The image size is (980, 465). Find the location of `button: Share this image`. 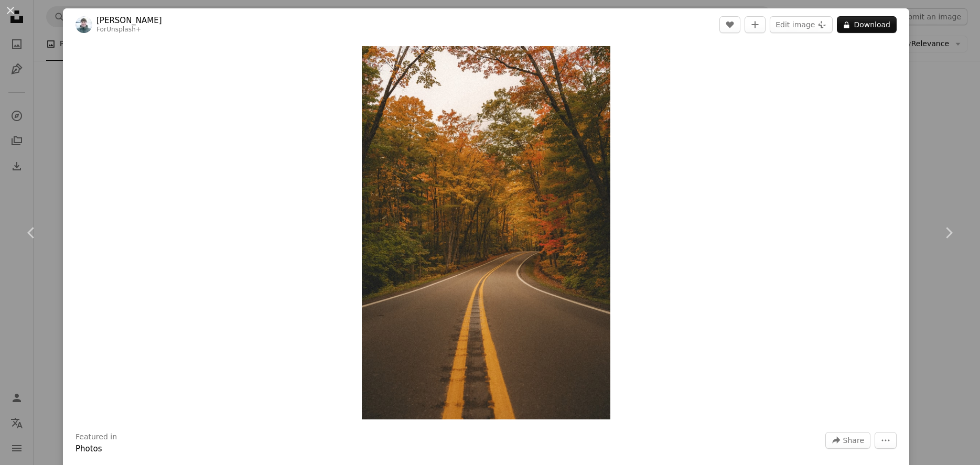

button: Share this image is located at coordinates (847, 440).